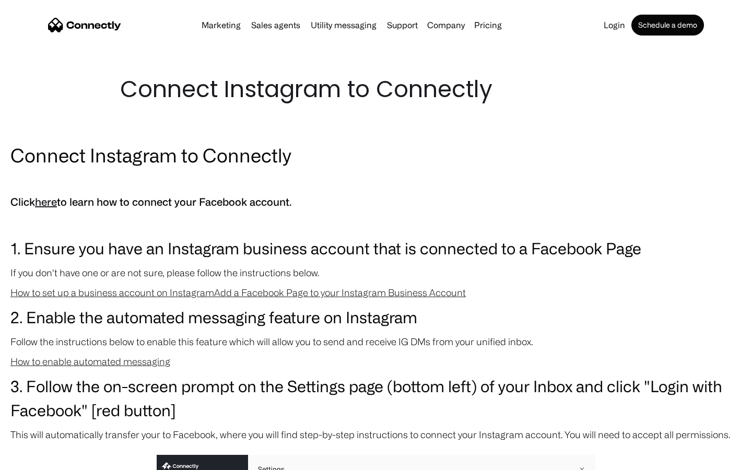 The width and height of the screenshot is (752, 470). I want to click on h5: Click to learn how to connect your Facebook account., so click(376, 202).